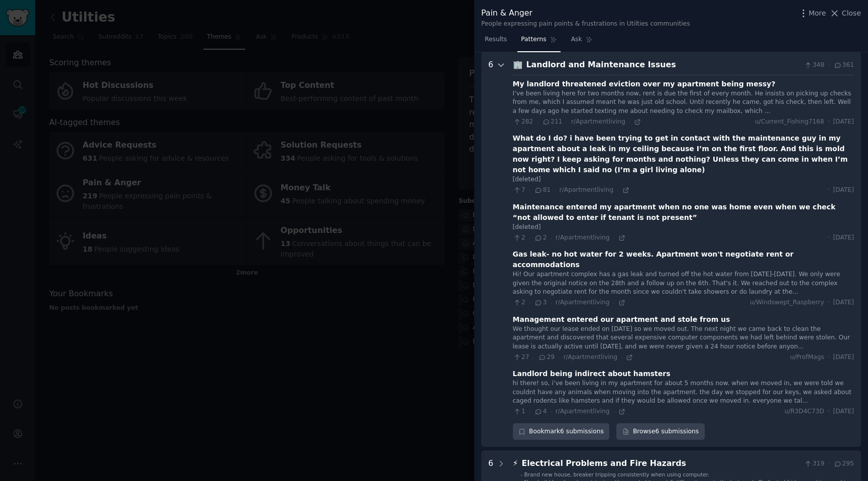  What do you see at coordinates (617, 475) in the screenshot?
I see `span: Brand new house, breaker tripping consistently when using computer.` at bounding box center [617, 475].